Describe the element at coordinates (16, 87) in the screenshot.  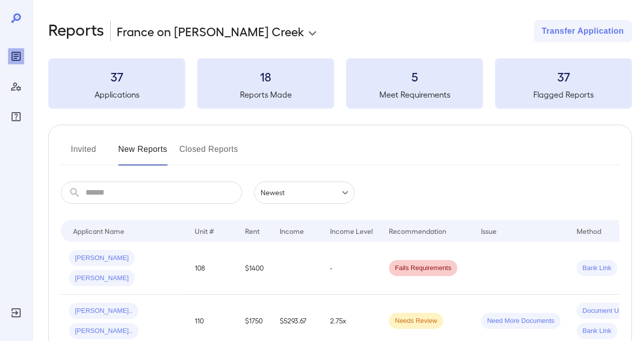
I see `div: Manage Users` at that location.